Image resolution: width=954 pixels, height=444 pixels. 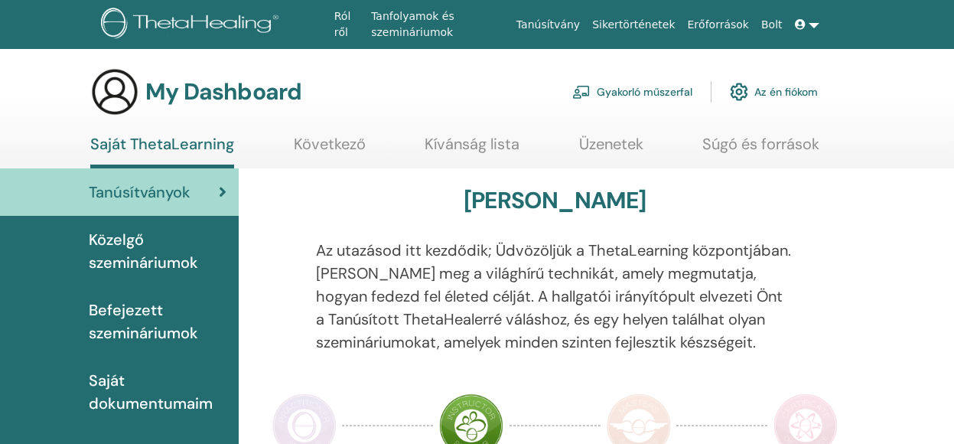 I want to click on h3: My Dashboard, so click(x=223, y=92).